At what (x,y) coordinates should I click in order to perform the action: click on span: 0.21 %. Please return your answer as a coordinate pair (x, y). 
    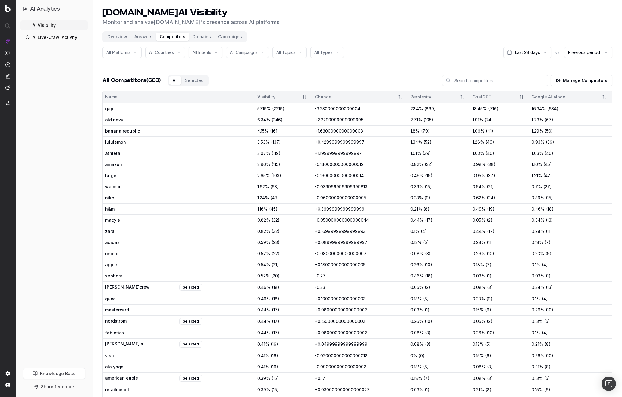
    Looking at the image, I should click on (416, 209).